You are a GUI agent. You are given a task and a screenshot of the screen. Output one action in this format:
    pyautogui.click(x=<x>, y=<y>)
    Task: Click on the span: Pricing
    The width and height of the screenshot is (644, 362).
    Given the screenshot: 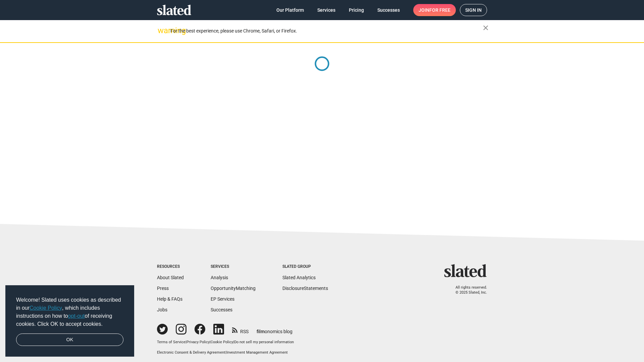 What is the action you would take?
    pyautogui.click(x=356, y=10)
    